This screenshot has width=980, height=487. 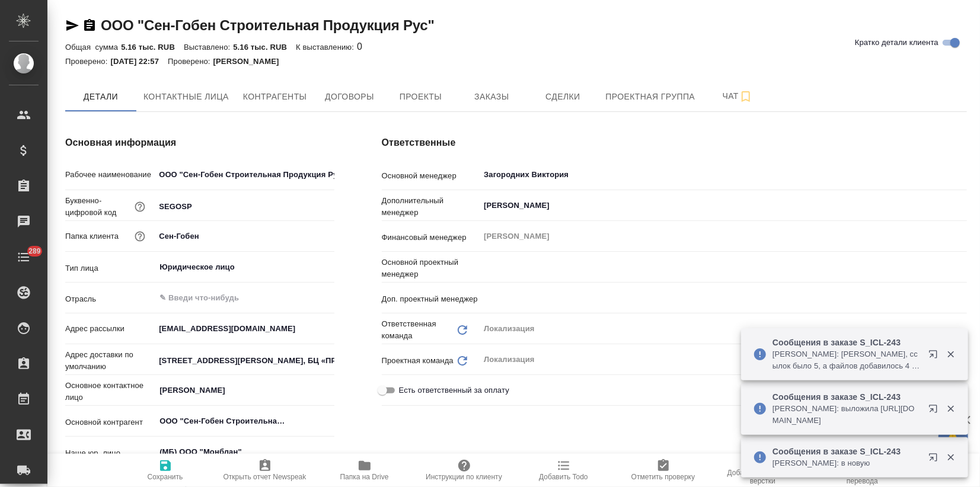 What do you see at coordinates (430, 176) in the screenshot?
I see `p: Основной менеджер` at bounding box center [430, 176].